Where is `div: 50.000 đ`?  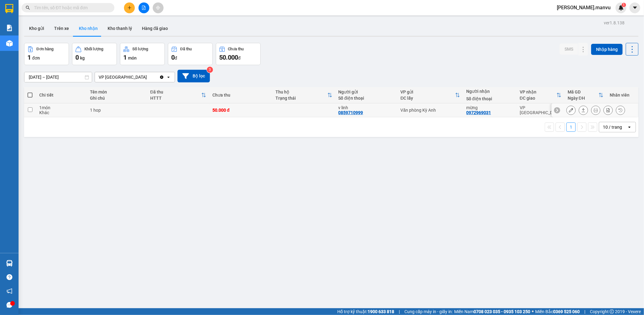
div: 50.000 đ is located at coordinates (241, 110).